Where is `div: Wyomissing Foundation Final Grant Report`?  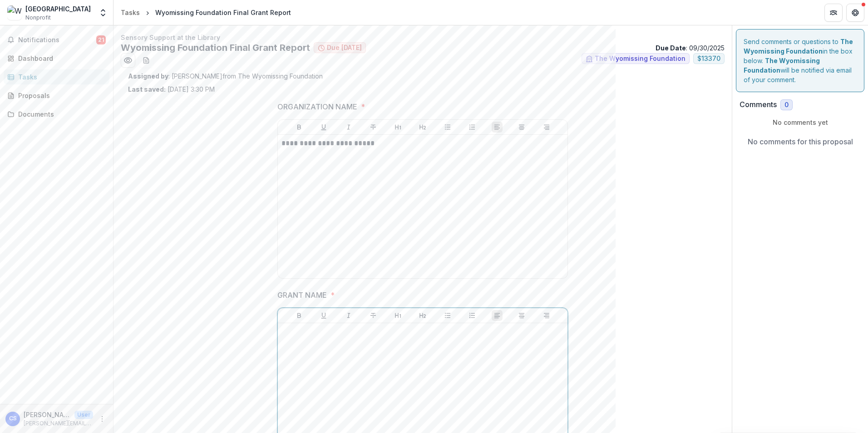 div: Wyomissing Foundation Final Grant Report is located at coordinates (223, 12).